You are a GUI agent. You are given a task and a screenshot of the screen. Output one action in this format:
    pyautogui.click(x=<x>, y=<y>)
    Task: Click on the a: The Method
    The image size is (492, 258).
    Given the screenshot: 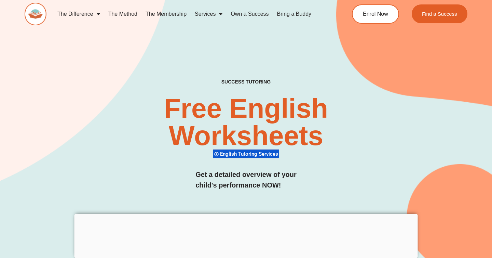 What is the action you would take?
    pyautogui.click(x=123, y=14)
    